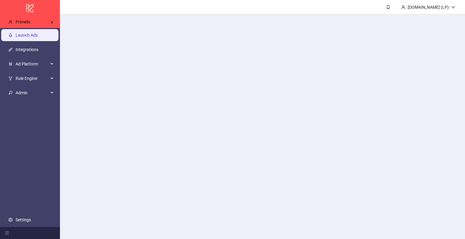  I want to click on span: down, so click(454, 7).